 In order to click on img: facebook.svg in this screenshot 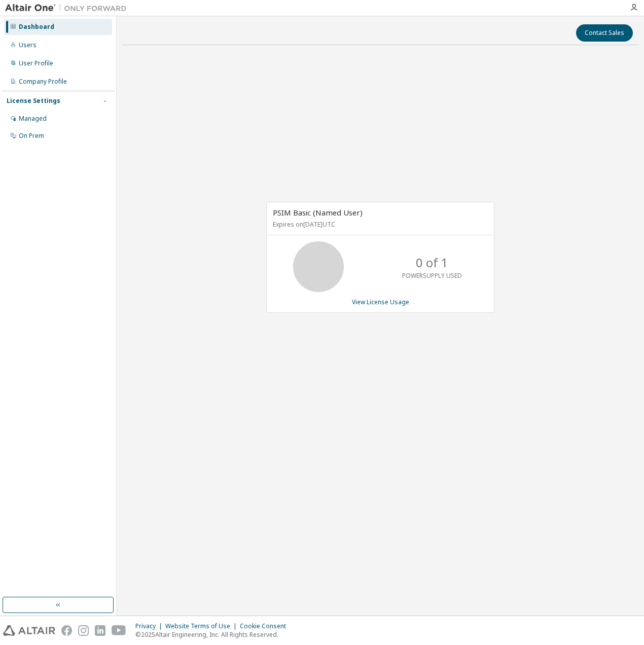, I will do `click(67, 631)`.